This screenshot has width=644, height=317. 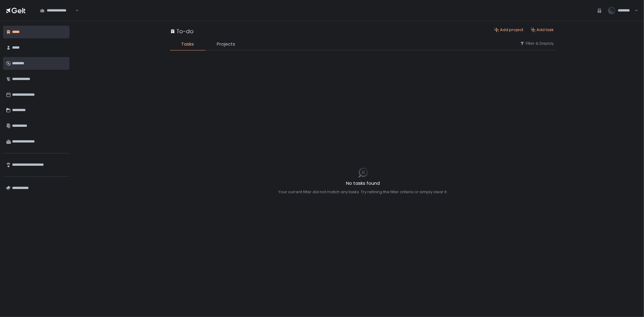 What do you see at coordinates (364, 192) in the screenshot?
I see `div: Your current filter did not match any tasks. Try refining the filter criteria or simply clear it.` at bounding box center [364, 192].